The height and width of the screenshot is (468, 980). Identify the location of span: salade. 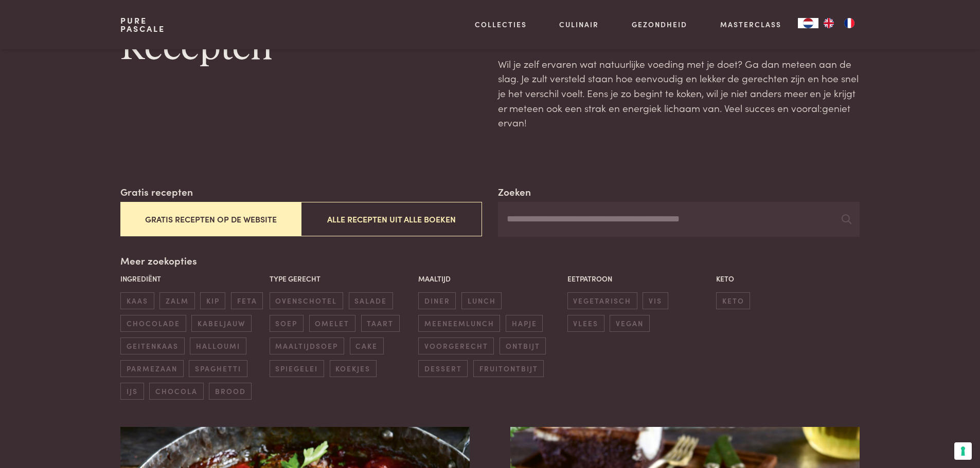
(371, 301).